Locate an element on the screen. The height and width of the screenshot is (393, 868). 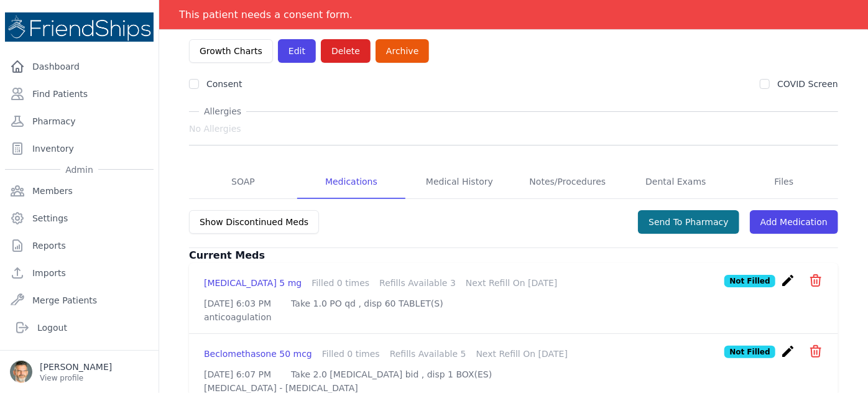
a: Inventory is located at coordinates (79, 149).